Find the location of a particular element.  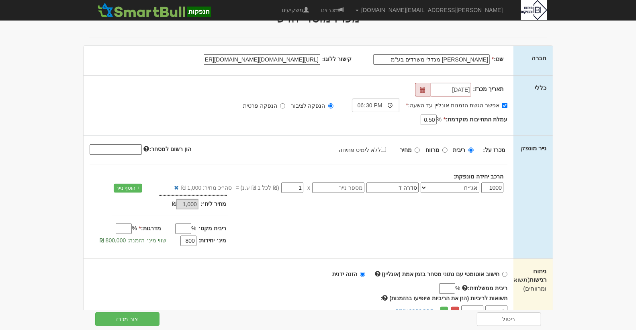

a: הוסף מספר שורות... is located at coordinates (413, 311).